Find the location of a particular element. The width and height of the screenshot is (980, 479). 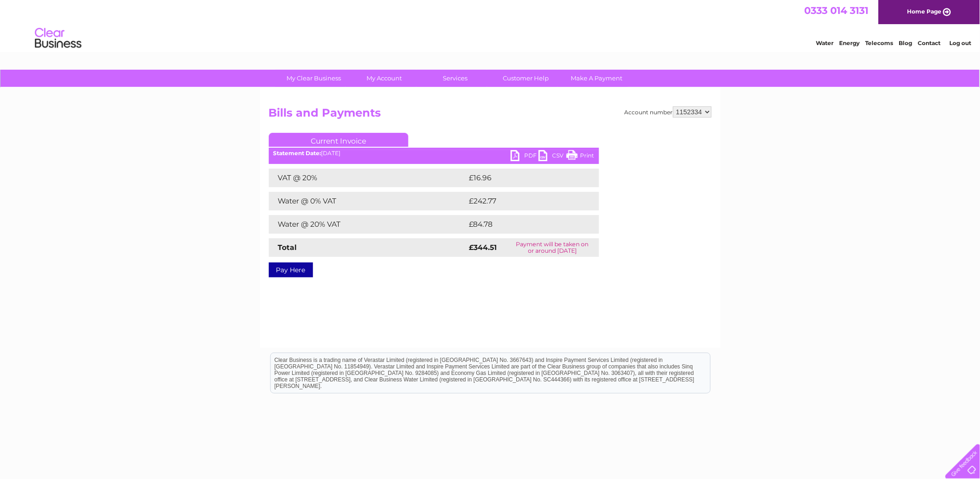

div: Account number is located at coordinates (668, 112).